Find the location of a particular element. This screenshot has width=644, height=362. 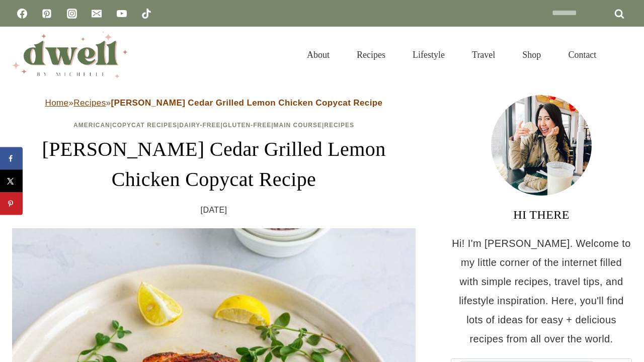

a: TikTok is located at coordinates (146, 14).